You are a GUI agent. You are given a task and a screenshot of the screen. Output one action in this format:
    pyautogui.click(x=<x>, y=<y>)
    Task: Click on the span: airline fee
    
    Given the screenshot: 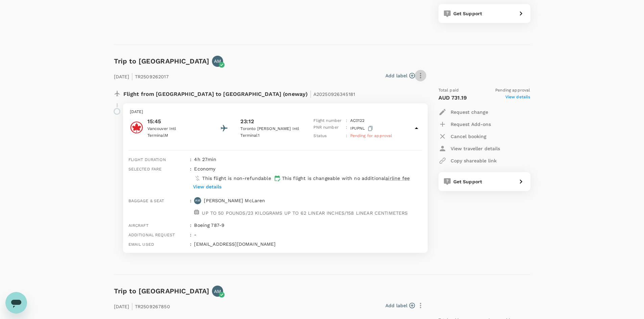 What is the action you would take?
    pyautogui.click(x=398, y=178)
    